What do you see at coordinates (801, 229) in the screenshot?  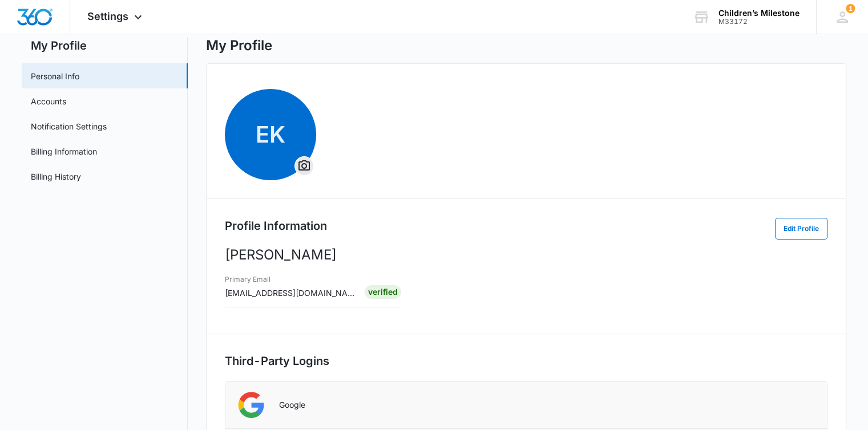 I see `button: Edit Profile` at bounding box center [801, 229].